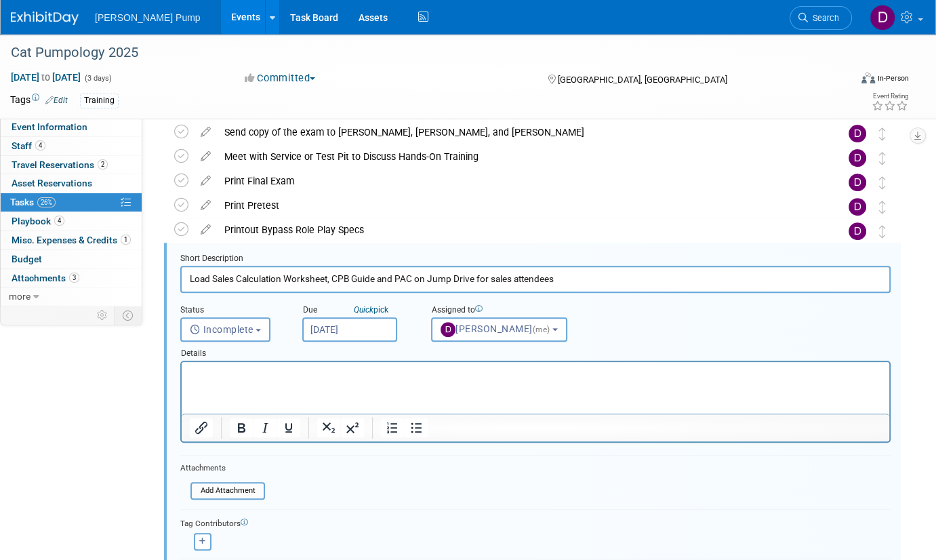 Image resolution: width=936 pixels, height=560 pixels. I want to click on div: Attachments, so click(222, 468).